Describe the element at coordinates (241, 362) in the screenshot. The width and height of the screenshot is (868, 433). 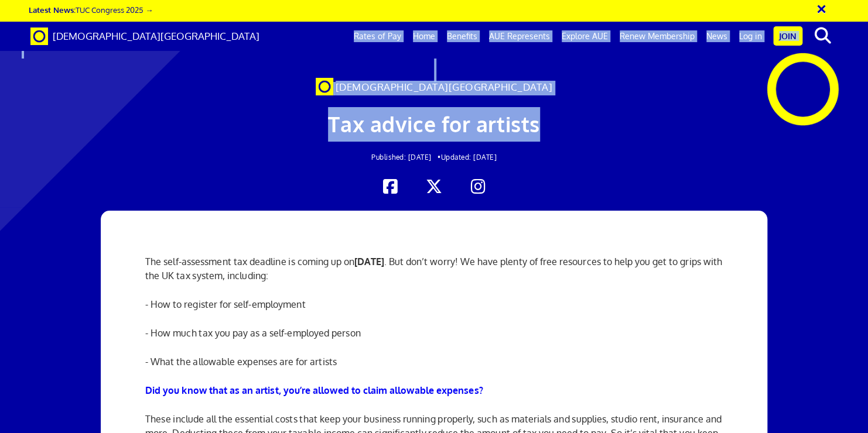
I see `span: - What the allowable expenses are for artists` at that location.